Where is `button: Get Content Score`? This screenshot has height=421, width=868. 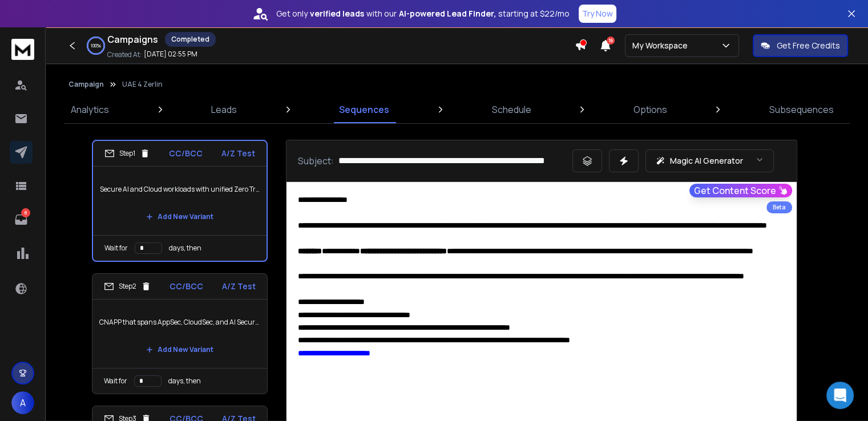 button: Get Content Score is located at coordinates (741, 191).